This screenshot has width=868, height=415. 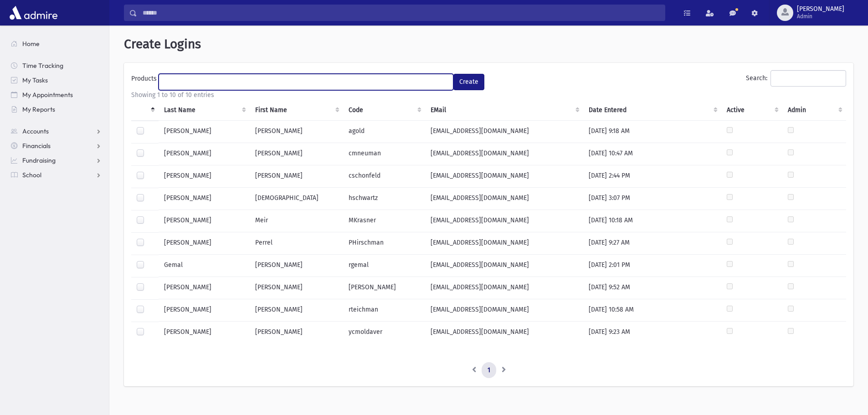 What do you see at coordinates (796, 79) in the screenshot?
I see `label: Search:` at bounding box center [796, 79].